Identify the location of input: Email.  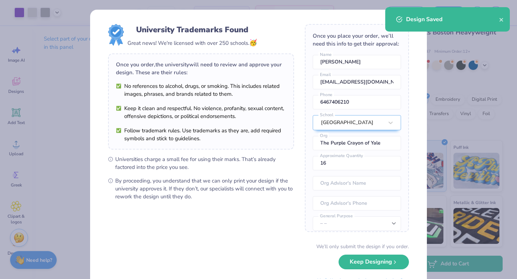
(357, 82).